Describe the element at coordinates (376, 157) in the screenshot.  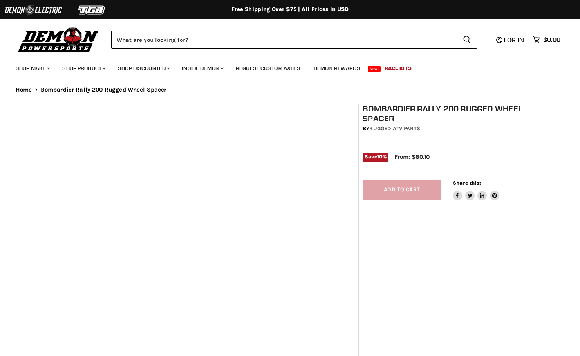
I see `span: Save %` at that location.